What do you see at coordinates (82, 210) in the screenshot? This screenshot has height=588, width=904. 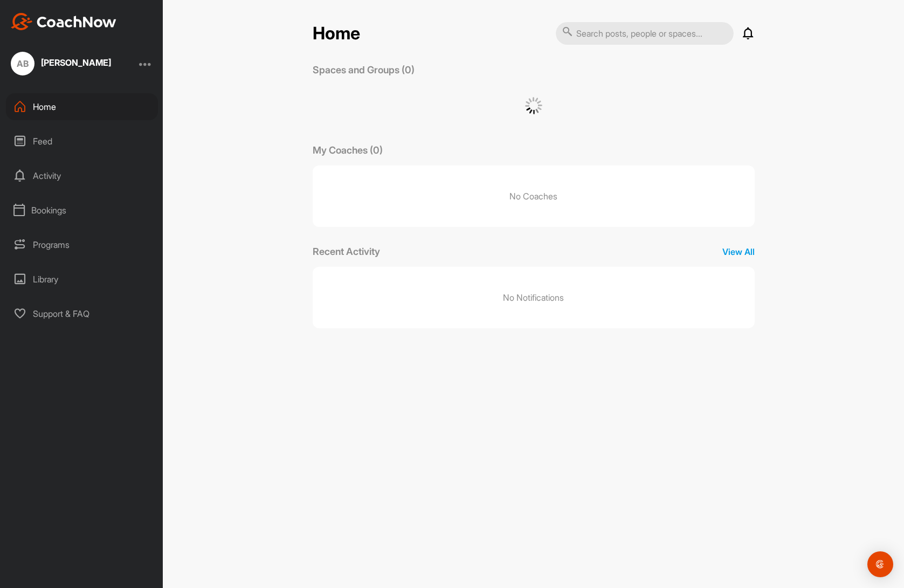 I see `div: Bookings` at bounding box center [82, 210].